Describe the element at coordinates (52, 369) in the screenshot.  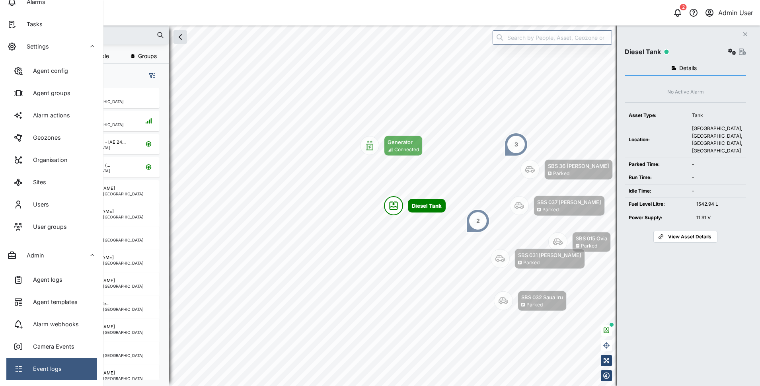
I see `a: Event logs` at that location.